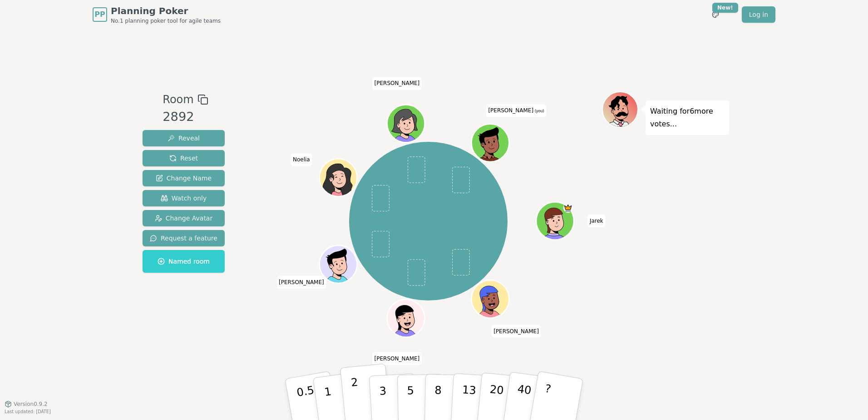 The height and width of the screenshot is (420, 868). Describe the element at coordinates (156, 15) in the screenshot. I see `a: PPPlanning PokerNo.1 planning poker tool for agile teams` at that location.